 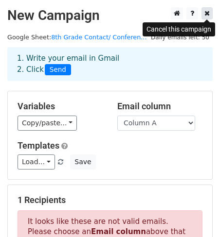 I want to click on a: Templates, so click(x=38, y=145).